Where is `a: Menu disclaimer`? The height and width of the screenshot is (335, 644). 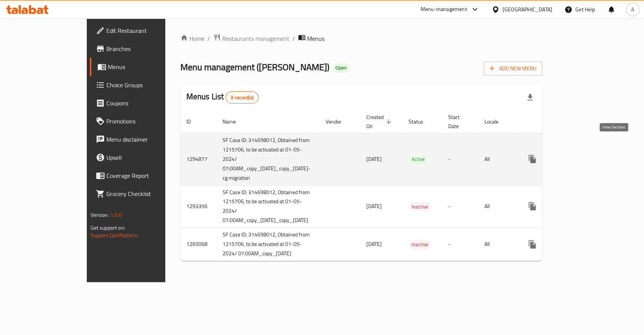
a: Menu disclaimer is located at coordinates (142, 139).